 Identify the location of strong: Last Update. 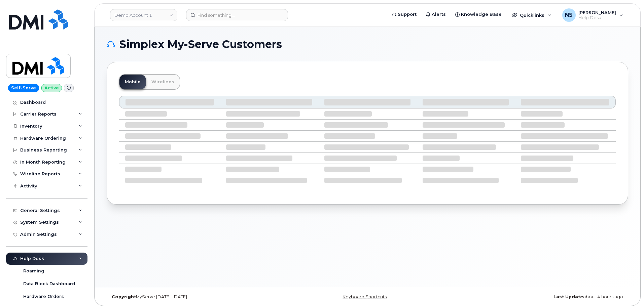
(568, 296).